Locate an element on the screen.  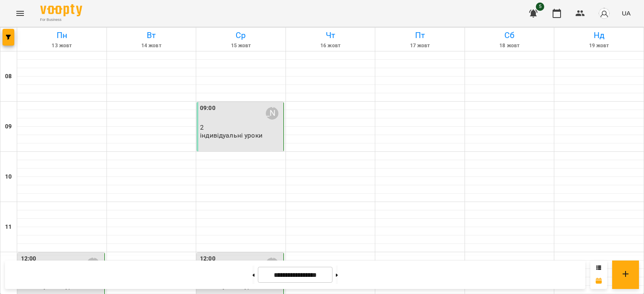
h6: 15 жовт is located at coordinates (240, 45).